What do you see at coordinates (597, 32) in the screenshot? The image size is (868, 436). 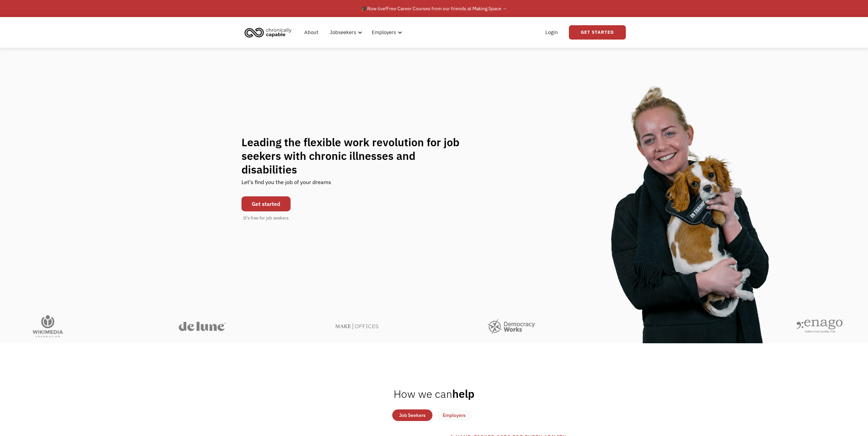 I see `a: Get Started` at bounding box center [597, 32].